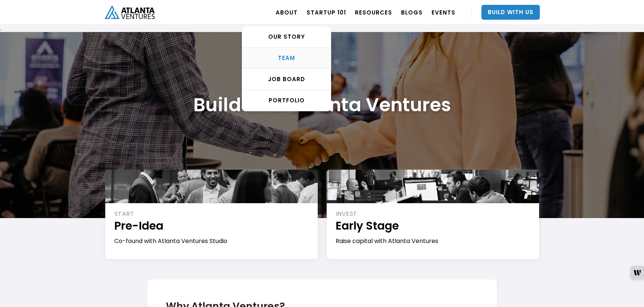 This screenshot has height=307, width=644. Describe the element at coordinates (286, 58) in the screenshot. I see `a: TEAM` at that location.